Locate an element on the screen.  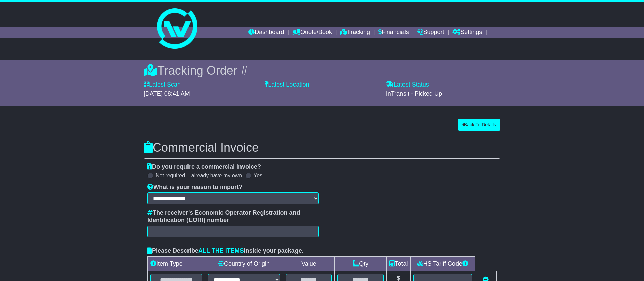
a: Quote/Book is located at coordinates (312, 32).